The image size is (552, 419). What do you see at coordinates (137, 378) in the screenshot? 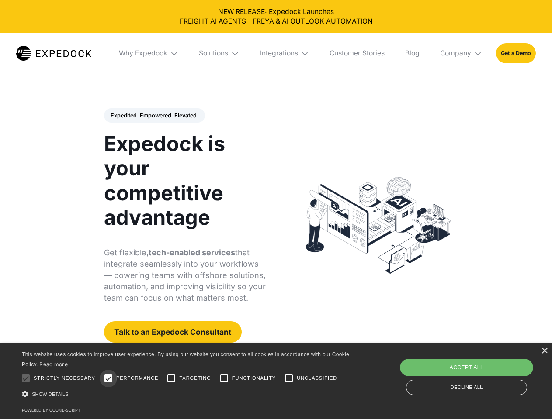
I see `span: Performance` at bounding box center [137, 378].